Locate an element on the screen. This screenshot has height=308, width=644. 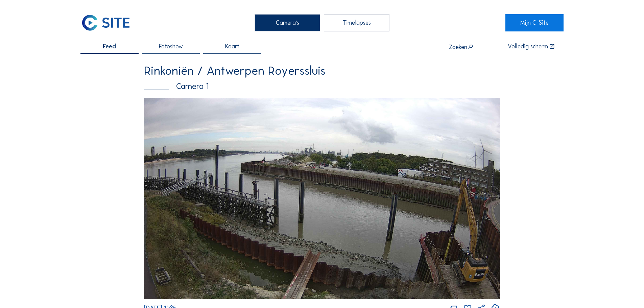
a: Mijn C-Site is located at coordinates (534, 23).